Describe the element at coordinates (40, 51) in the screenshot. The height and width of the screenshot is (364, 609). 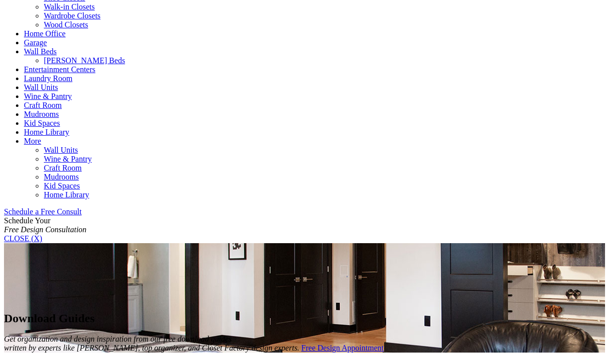
I see `a: Wall Beds` at that location.